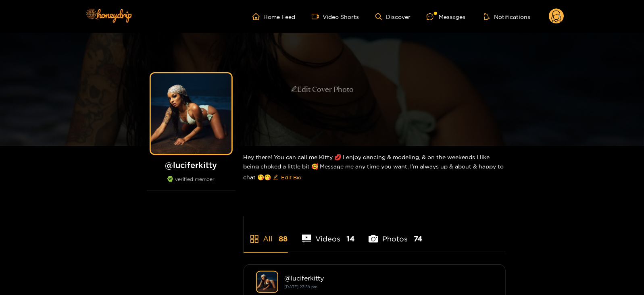 This screenshot has height=295, width=644. What do you see at coordinates (335, 17) in the screenshot?
I see `a: Video Shorts` at bounding box center [335, 17].